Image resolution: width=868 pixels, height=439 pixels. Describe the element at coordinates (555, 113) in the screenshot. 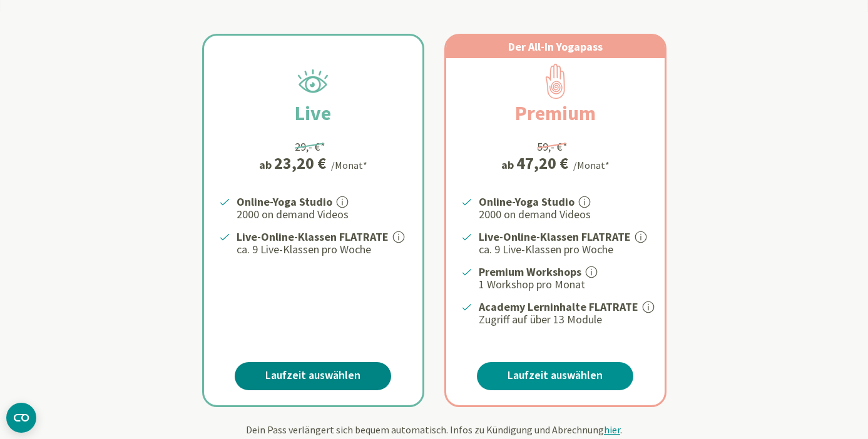

I see `h2: Premium` at that location.